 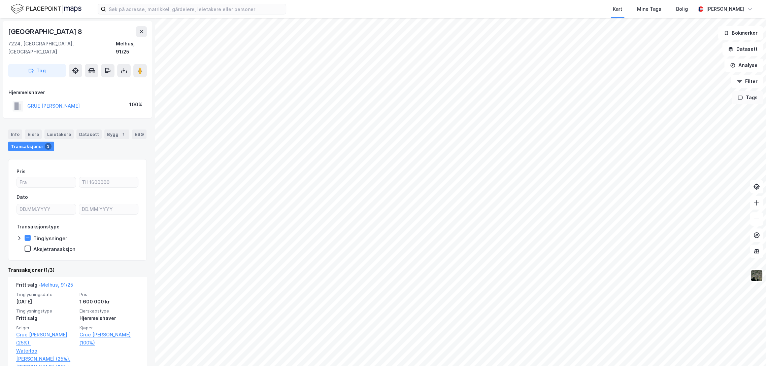 What do you see at coordinates (46, 182) in the screenshot?
I see `input: Fra` at bounding box center [46, 182].